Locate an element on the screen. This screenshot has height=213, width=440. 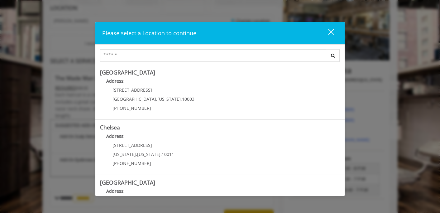
input: Search Center is located at coordinates (213, 55).